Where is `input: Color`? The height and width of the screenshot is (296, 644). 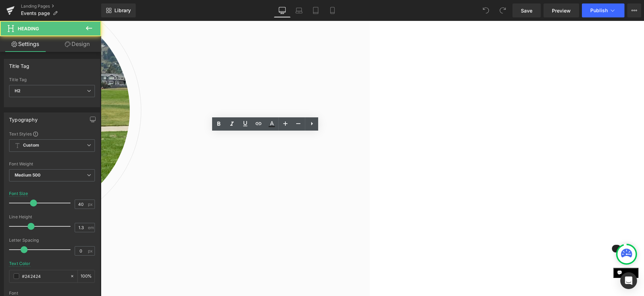 input: Color is located at coordinates (44, 276).